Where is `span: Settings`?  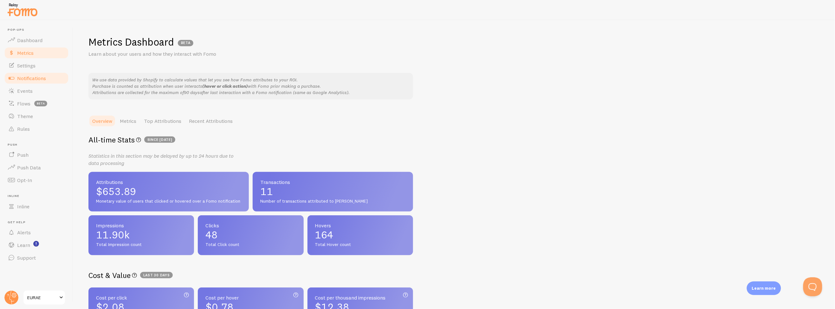 span: Settings is located at coordinates (26, 66).